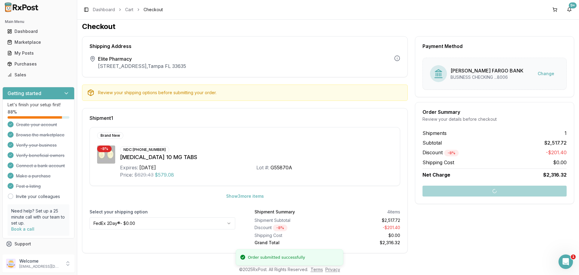 Image resolution: width=579 pixels, height=275 pixels. I want to click on div: 4 items, so click(393, 212).